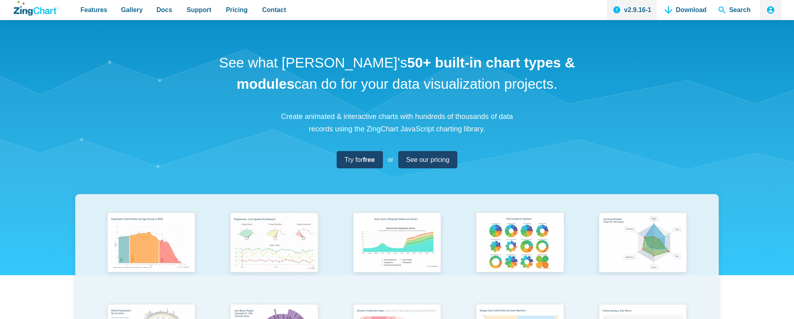  I want to click on span: or, so click(390, 160).